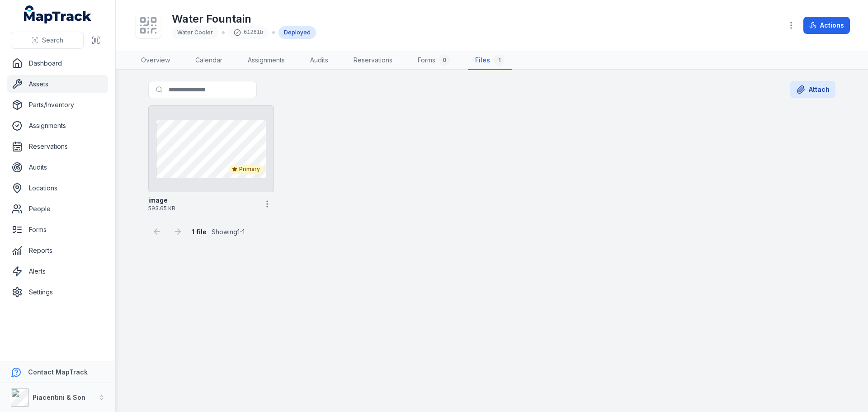  I want to click on button: Search, so click(47, 40).